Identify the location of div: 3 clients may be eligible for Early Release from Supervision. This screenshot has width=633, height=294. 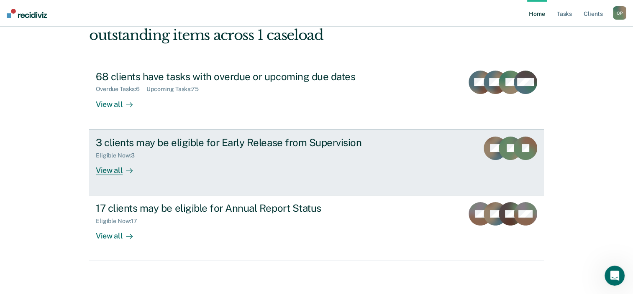
(243, 143).